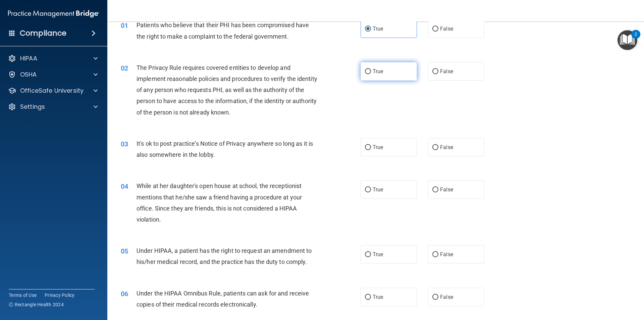 The height and width of the screenshot is (320, 644). Describe the element at coordinates (53, 107) in the screenshot. I see `a: Settings` at that location.